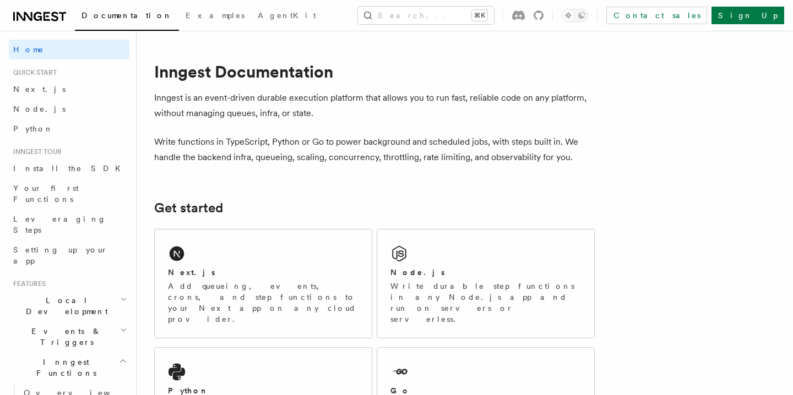 This screenshot has height=395, width=793. What do you see at coordinates (69, 129) in the screenshot?
I see `a: Python` at bounding box center [69, 129].